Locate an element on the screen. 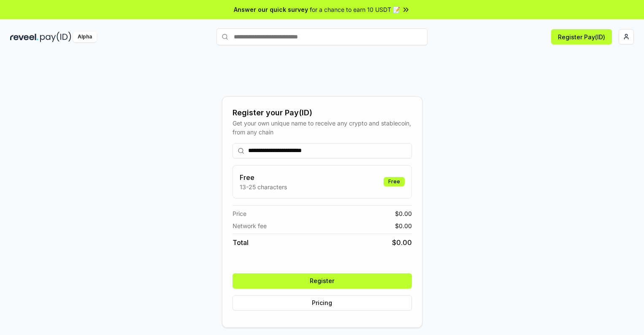  h3: Free is located at coordinates (263, 178).